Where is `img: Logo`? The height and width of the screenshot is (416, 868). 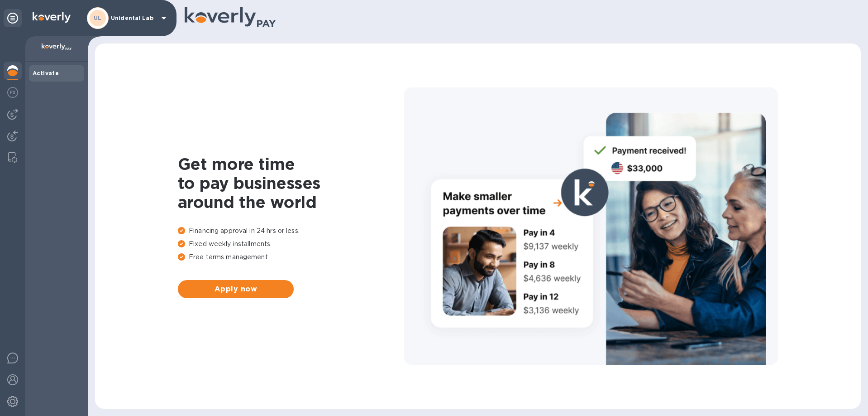 img: Logo is located at coordinates (52, 17).